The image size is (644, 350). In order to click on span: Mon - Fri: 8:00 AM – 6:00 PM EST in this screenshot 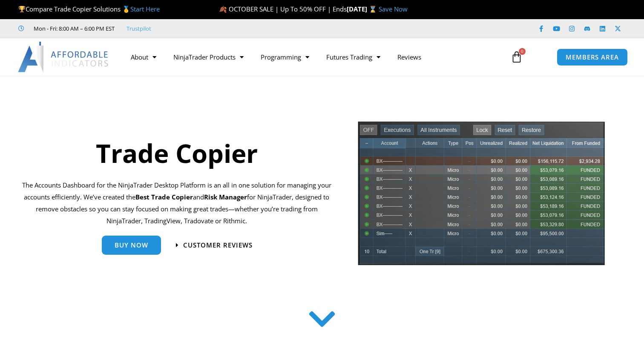, I will do `click(73, 28)`.